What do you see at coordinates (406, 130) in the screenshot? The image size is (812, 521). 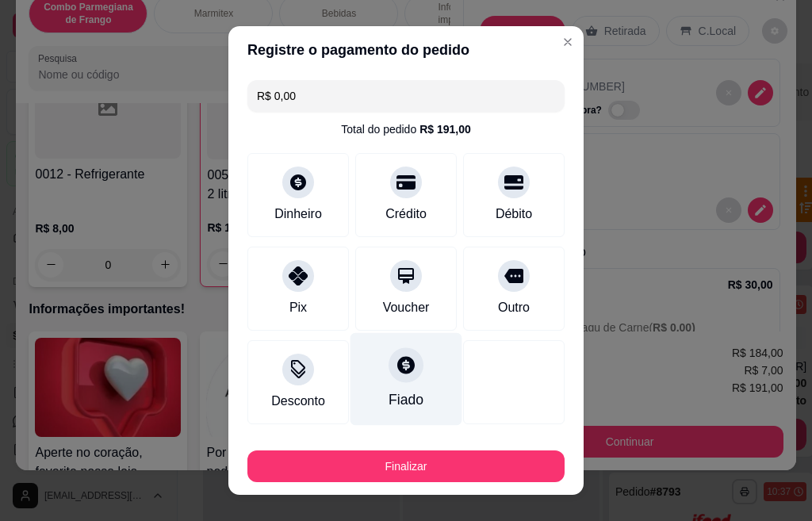 I see `div: Total do pedido` at bounding box center [406, 130].